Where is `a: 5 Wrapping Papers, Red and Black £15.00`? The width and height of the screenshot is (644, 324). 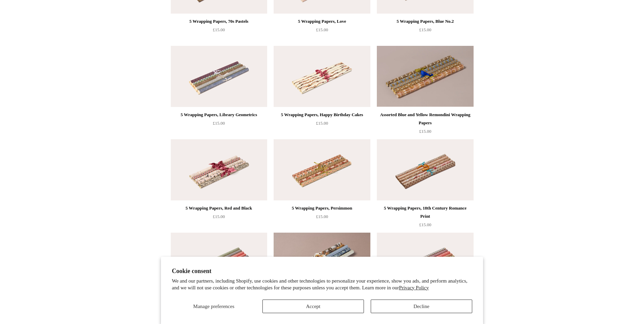 a: 5 Wrapping Papers, Red and Black £15.00 is located at coordinates (219, 218).